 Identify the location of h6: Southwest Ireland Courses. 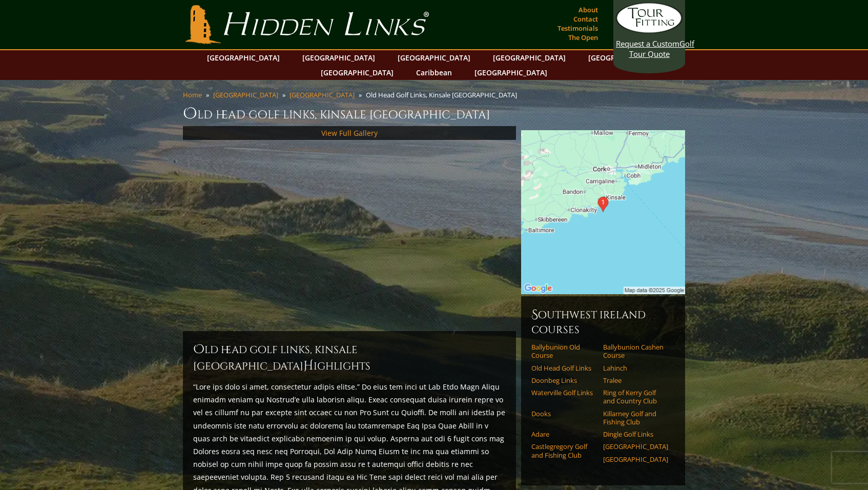
(603, 321).